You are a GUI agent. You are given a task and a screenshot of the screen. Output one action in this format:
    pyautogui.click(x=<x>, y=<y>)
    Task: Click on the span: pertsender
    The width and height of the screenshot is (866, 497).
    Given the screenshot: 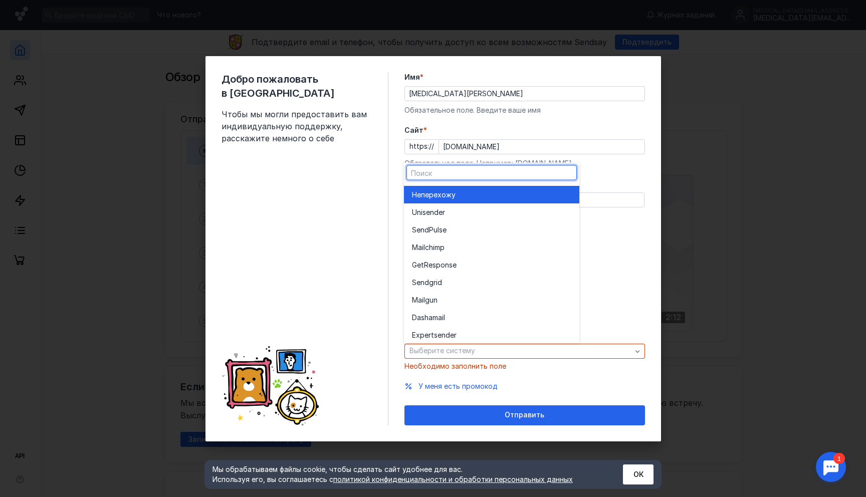 What is the action you would take?
    pyautogui.click(x=438, y=335)
    